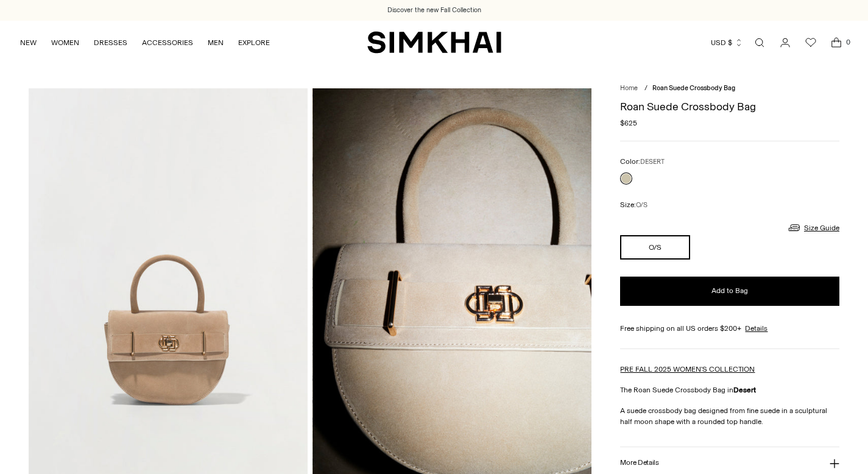 The width and height of the screenshot is (868, 474). What do you see at coordinates (811, 43) in the screenshot?
I see `a: Wishlist` at bounding box center [811, 43].